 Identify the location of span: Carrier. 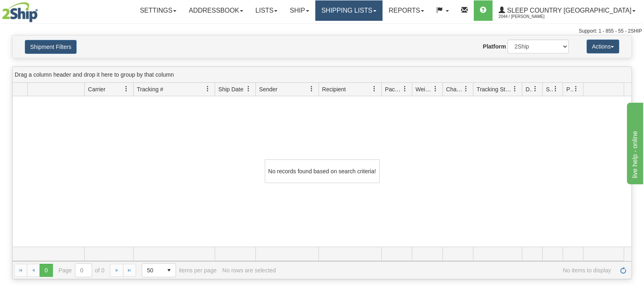
(97, 89).